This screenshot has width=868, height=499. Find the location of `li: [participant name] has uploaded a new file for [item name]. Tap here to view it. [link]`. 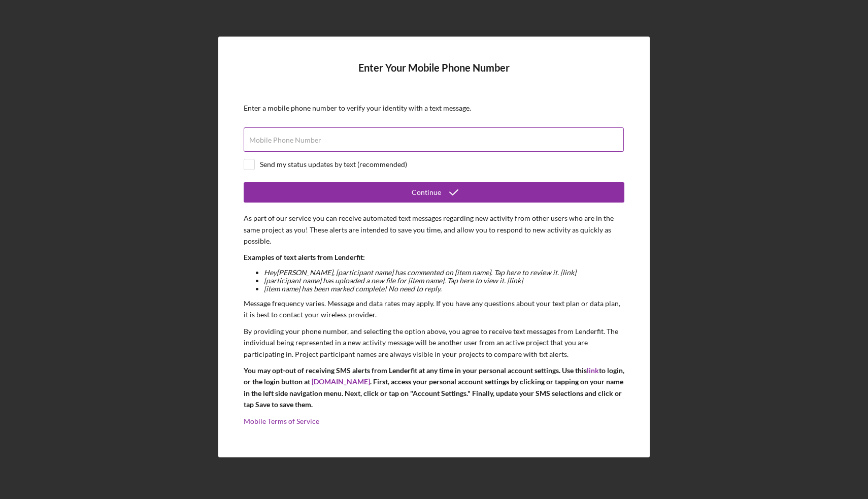

li: [participant name] has uploaded a new file for [item name]. Tap here to view it. [link] is located at coordinates (444, 281).